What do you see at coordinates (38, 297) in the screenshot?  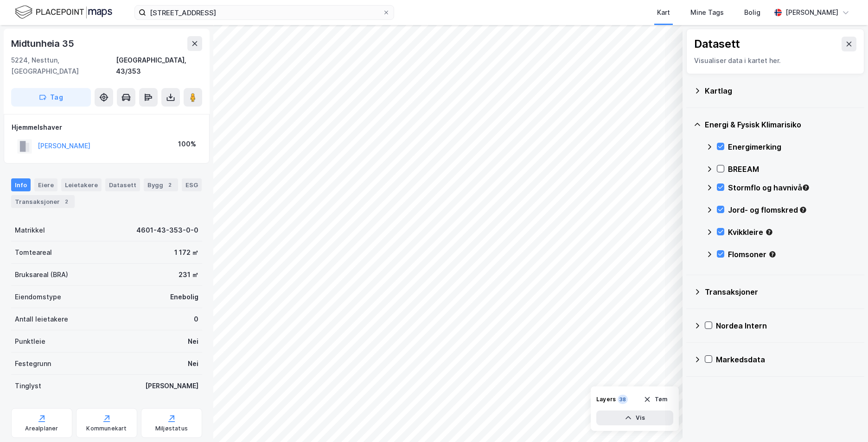 I see `div: Eiendomstype` at bounding box center [38, 297].